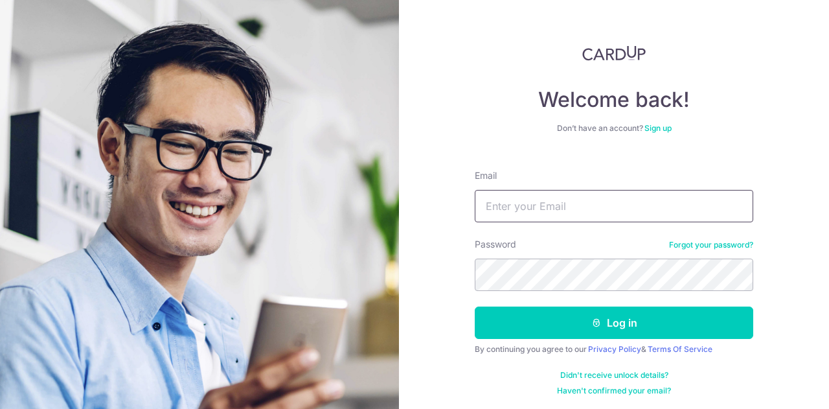  Describe the element at coordinates (614, 206) in the screenshot. I see `input: Enter your Email` at that location.